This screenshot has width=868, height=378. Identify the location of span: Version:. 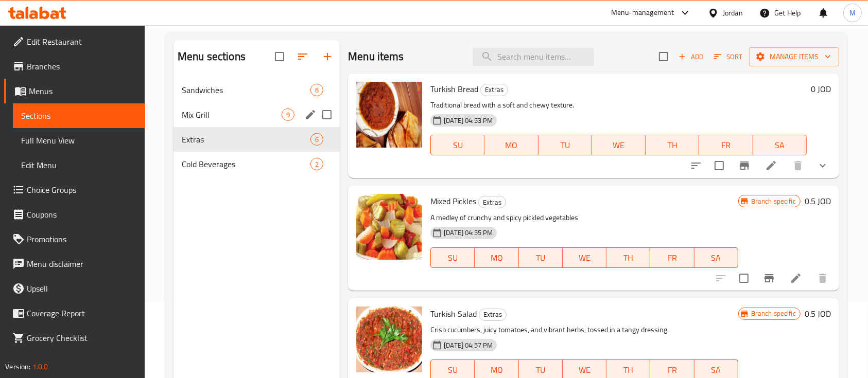
(18, 367).